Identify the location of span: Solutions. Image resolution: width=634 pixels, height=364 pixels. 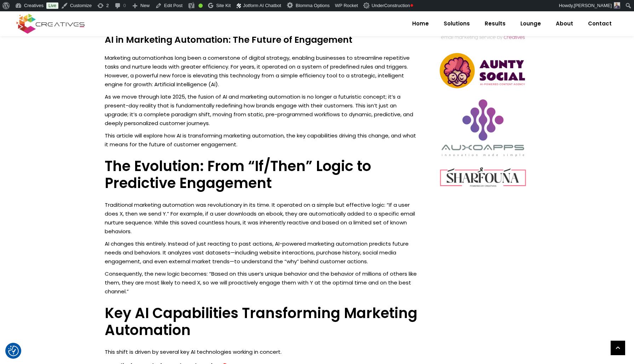
(457, 24).